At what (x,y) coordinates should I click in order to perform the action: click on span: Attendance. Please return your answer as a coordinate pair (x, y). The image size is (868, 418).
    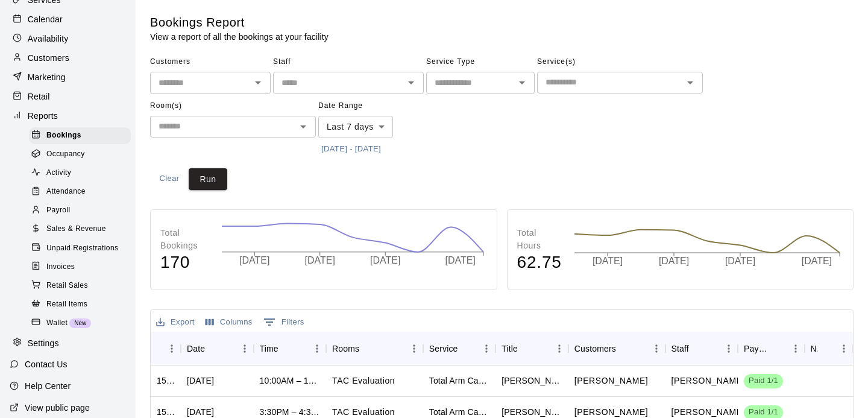
    Looking at the image, I should click on (66, 192).